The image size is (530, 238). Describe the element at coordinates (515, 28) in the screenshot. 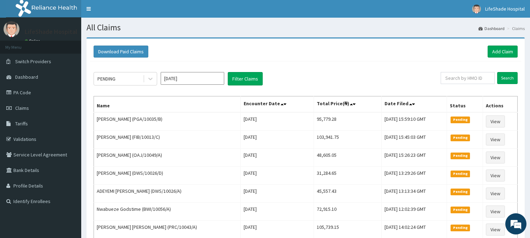

I see `li: Claims` at that location.